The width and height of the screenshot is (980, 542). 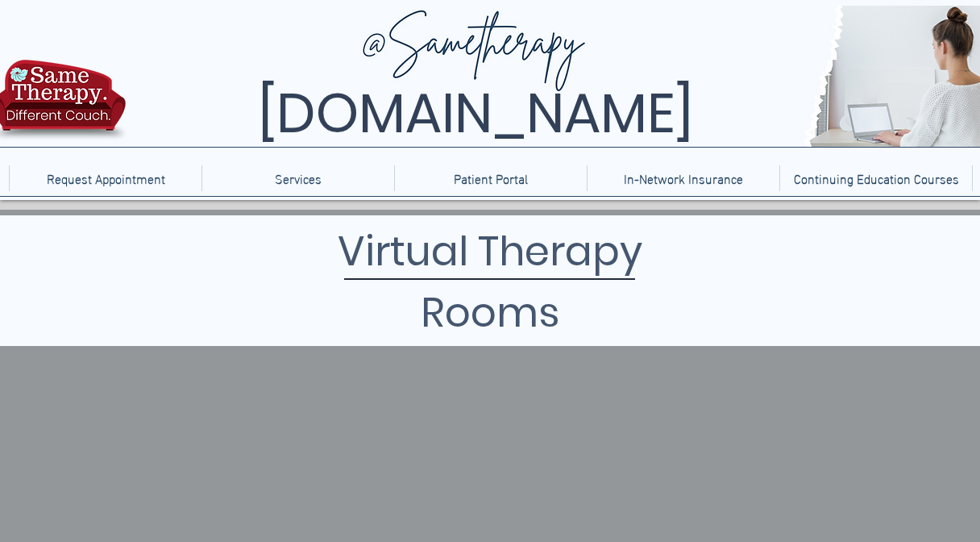 What do you see at coordinates (876, 178) in the screenshot?
I see `a: Continuing Education Courses` at bounding box center [876, 178].